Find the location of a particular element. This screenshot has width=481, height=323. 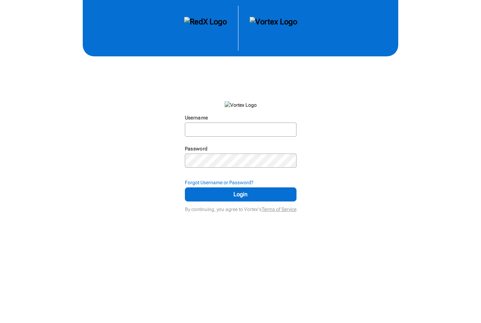

a: Terms of Service is located at coordinates (279, 209).